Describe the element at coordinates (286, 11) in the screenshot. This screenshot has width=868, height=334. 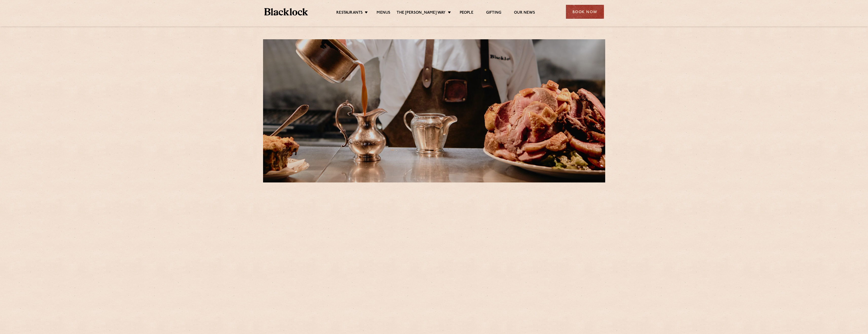
I see `img: BL_Textured_Logo-footer-cropped.svg` at that location.